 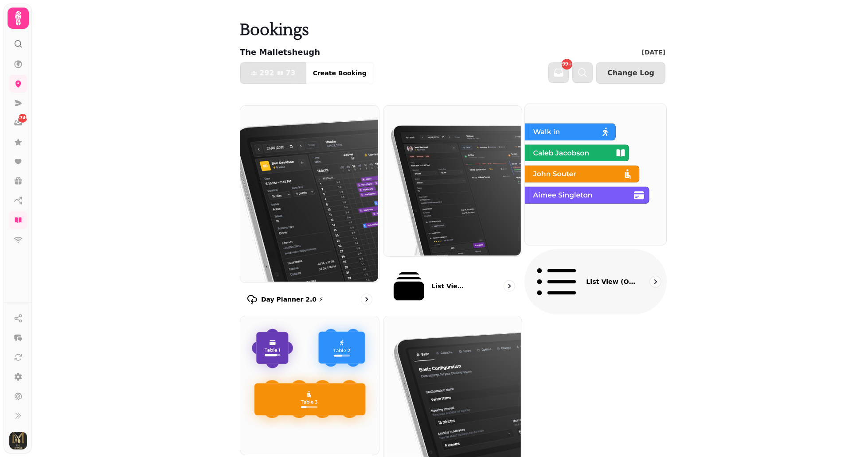 I want to click on a: Day Planner 2.0 ⚡Day Planner 2.0 ⚡, so click(x=309, y=209).